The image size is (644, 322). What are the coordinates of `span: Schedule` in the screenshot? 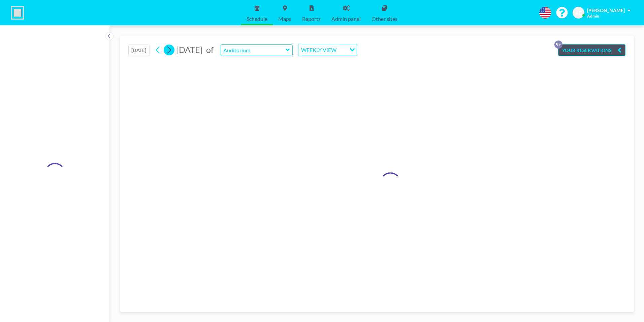 It's located at (257, 19).